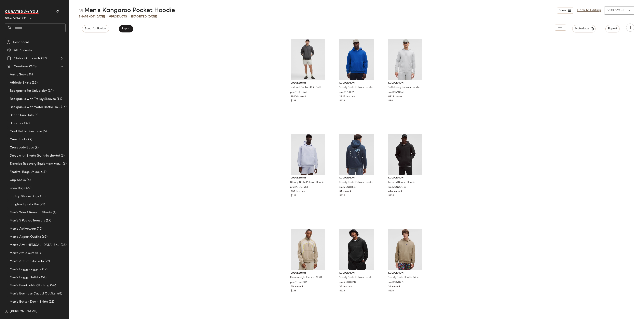  What do you see at coordinates (38, 253) in the screenshot?
I see `span: (51)` at bounding box center [38, 253].